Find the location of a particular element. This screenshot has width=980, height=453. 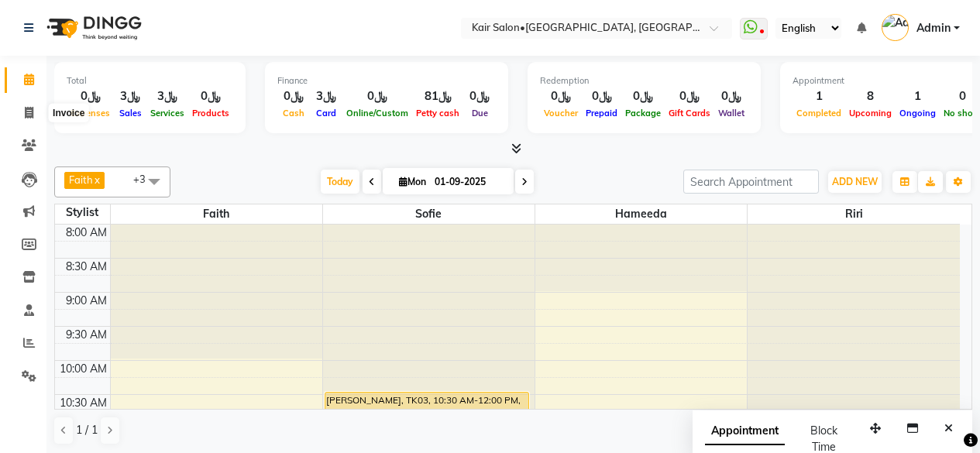

div: ﷼81 is located at coordinates (438, 96).